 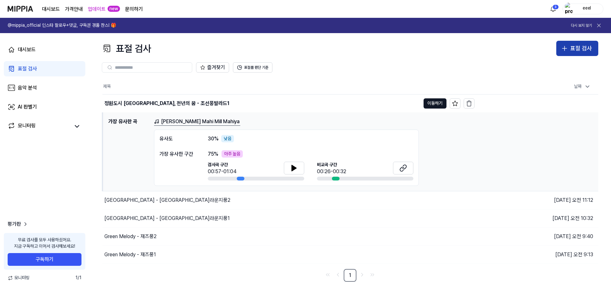 What do you see at coordinates (328, 275) in the screenshot?
I see `a: Go to first page` at bounding box center [328, 275].